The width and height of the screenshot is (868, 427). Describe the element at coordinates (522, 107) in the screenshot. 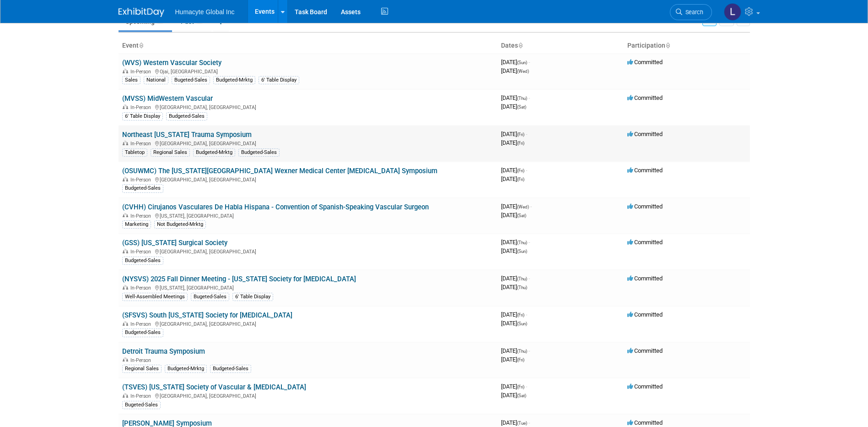

I see `span: (Sat)` at that location.